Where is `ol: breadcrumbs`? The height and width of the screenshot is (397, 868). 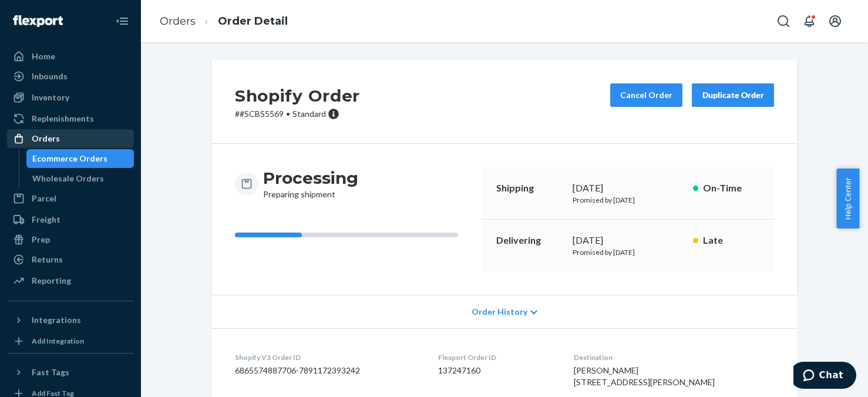 ol: breadcrumbs is located at coordinates (223, 21).